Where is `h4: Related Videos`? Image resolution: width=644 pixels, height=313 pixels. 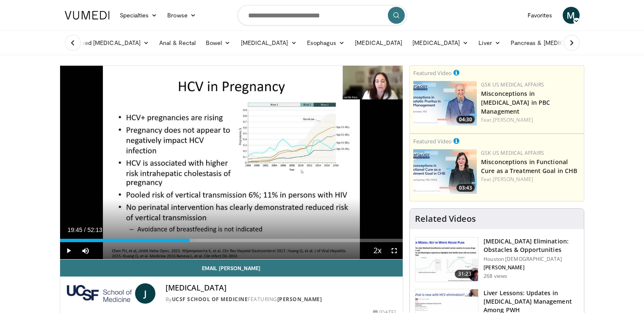
h4: Related Videos is located at coordinates (446, 219).